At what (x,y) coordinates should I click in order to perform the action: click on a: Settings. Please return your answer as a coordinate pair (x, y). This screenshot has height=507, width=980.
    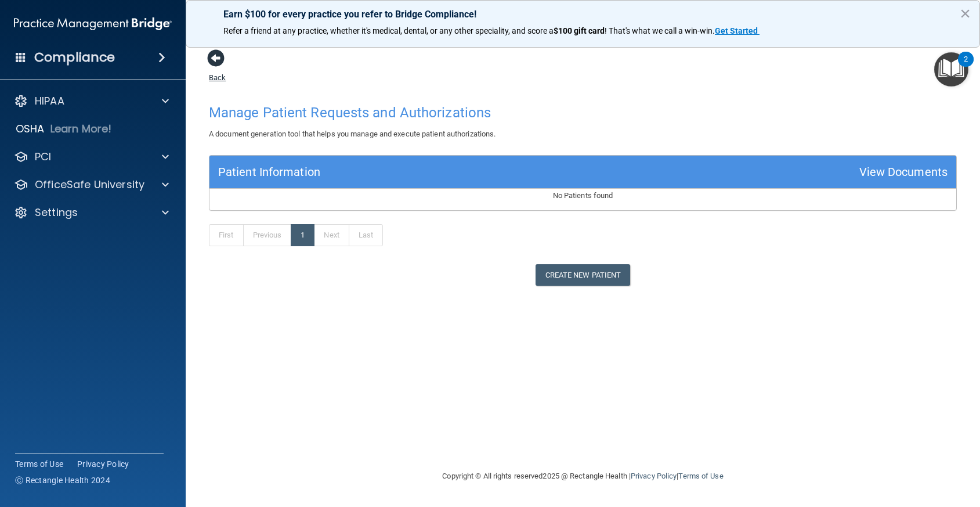
    Looking at the image, I should click on (91, 213).